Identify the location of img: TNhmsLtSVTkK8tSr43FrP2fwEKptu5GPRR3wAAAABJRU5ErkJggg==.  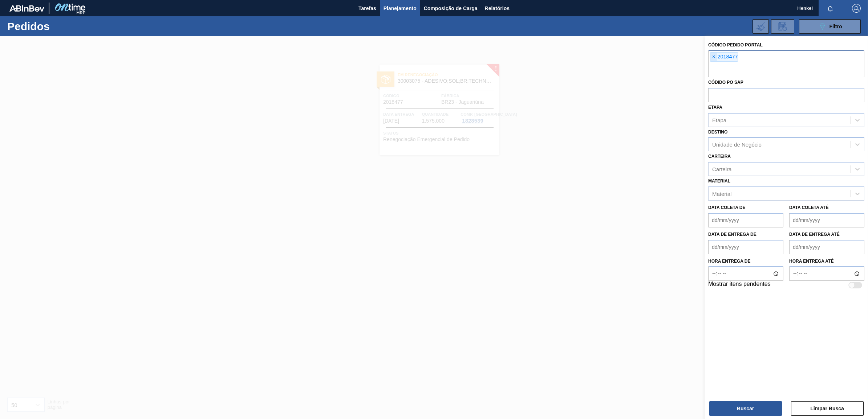
(27, 9).